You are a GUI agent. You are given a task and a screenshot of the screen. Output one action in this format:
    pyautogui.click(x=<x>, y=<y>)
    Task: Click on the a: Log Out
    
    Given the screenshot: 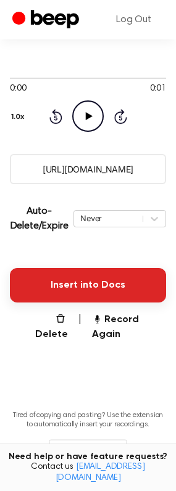 What is the action you would take?
    pyautogui.click(x=133, y=20)
    